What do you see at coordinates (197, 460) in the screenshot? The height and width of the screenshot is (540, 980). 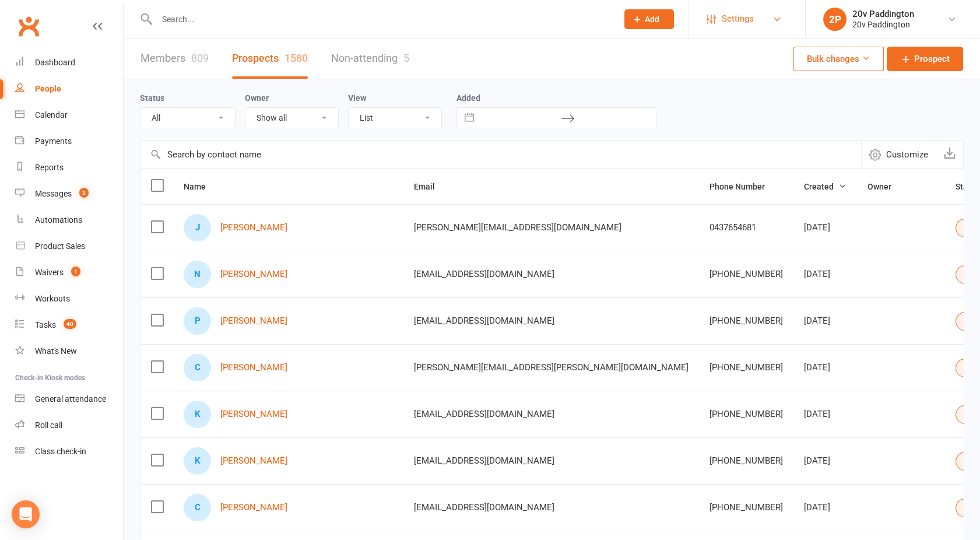 I see `div: Kaden` at bounding box center [197, 460].